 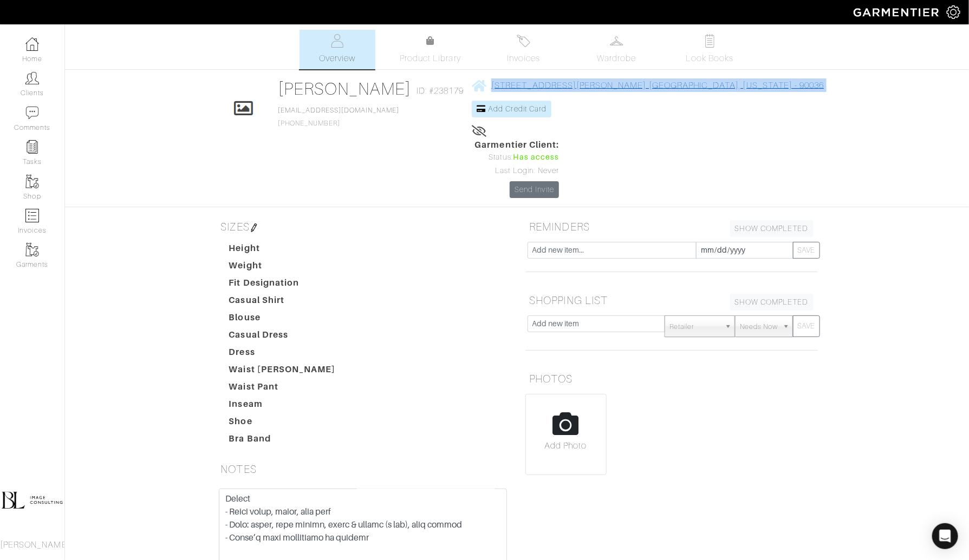 I want to click on h5: PHOTOS, so click(x=672, y=379).